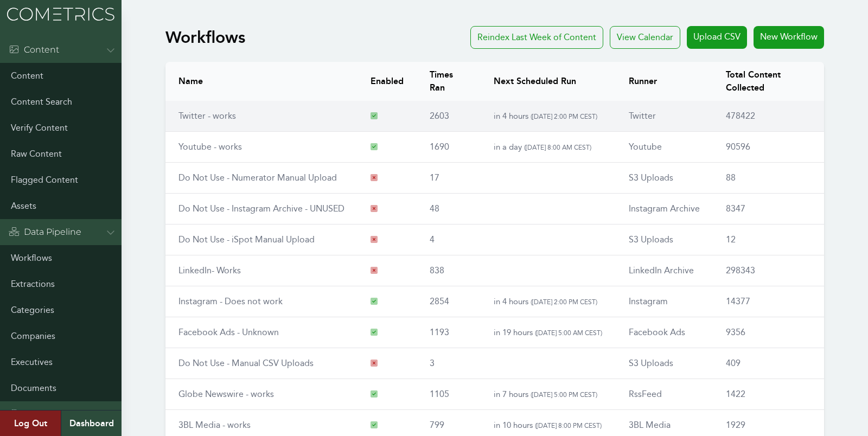 The image size is (868, 436). What do you see at coordinates (665, 271) in the screenshot?
I see `td: LinkedIn Archive` at bounding box center [665, 271].